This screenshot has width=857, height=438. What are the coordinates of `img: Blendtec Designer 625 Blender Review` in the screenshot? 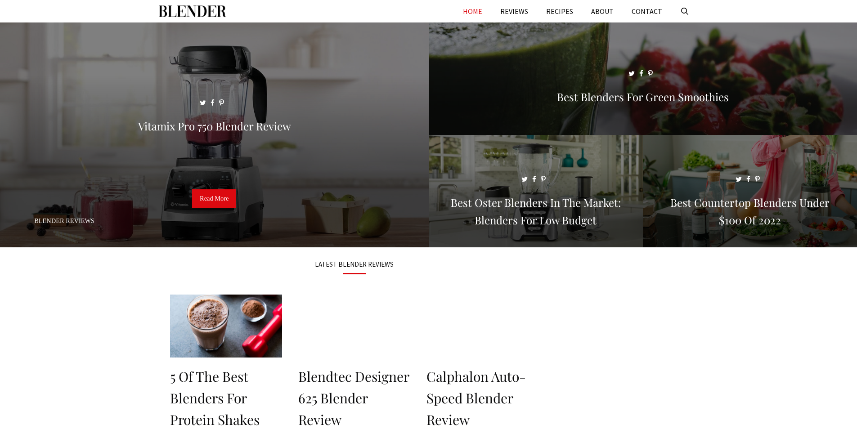 It's located at (354, 326).